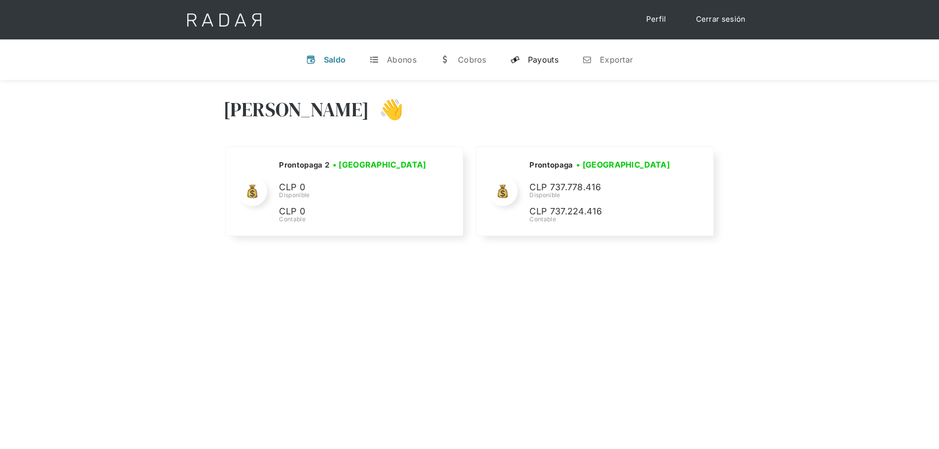 This screenshot has height=449, width=939. Describe the element at coordinates (374, 60) in the screenshot. I see `div: t` at that location.